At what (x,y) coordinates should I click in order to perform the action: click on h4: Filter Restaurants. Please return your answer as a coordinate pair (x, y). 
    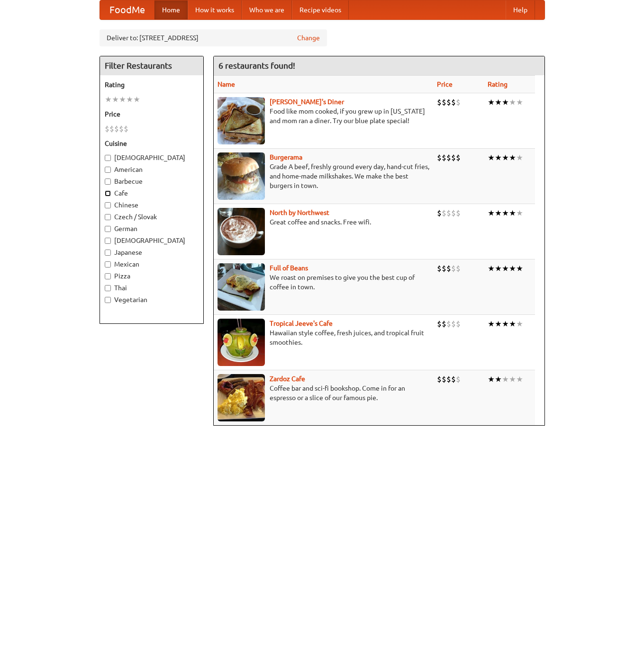
    Looking at the image, I should click on (151, 66).